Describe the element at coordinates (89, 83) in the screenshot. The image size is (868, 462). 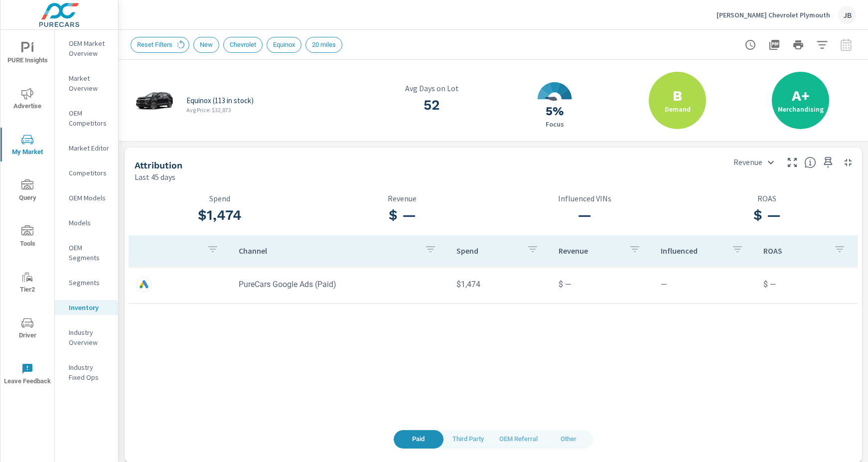
I see `p: Market Overview` at that location.